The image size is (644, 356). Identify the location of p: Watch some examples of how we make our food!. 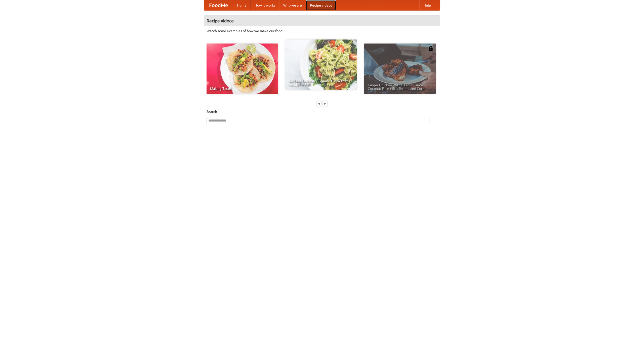
(322, 31).